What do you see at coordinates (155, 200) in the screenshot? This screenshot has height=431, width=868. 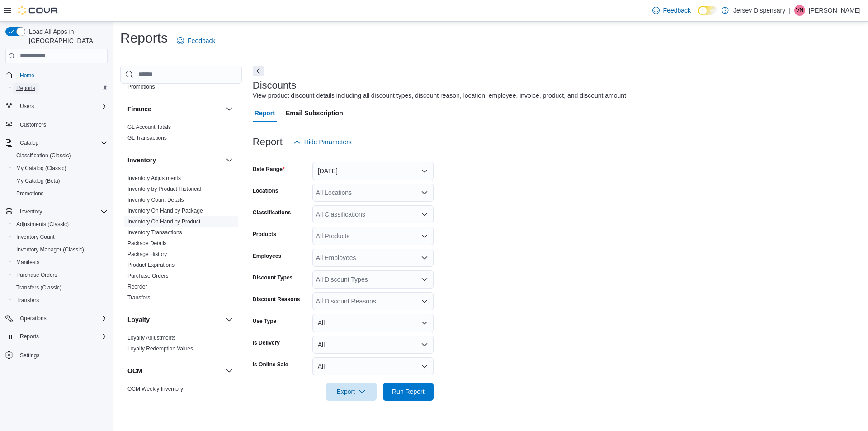 I see `a: Inventory Count Details` at bounding box center [155, 200].